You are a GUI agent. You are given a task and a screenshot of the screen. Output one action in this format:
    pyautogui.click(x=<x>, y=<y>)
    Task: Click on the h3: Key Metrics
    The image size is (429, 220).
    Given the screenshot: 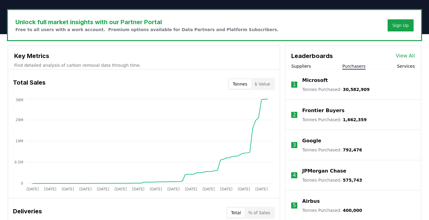 What is the action you would take?
    pyautogui.click(x=144, y=56)
    